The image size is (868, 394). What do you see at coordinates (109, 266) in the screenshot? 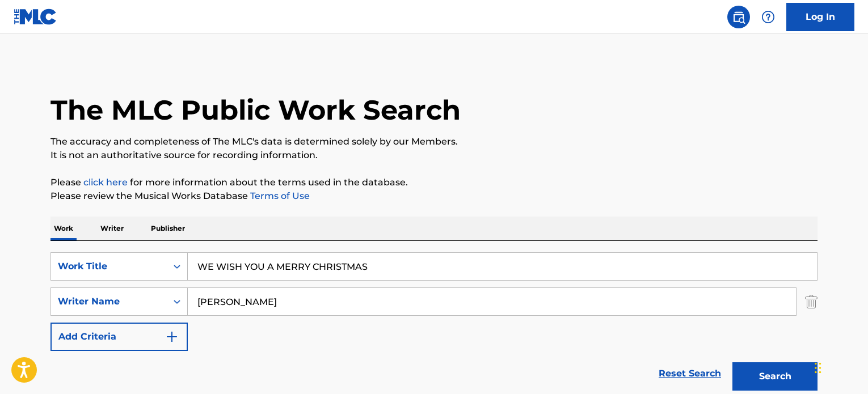
I see `div: Work Title` at bounding box center [109, 266].